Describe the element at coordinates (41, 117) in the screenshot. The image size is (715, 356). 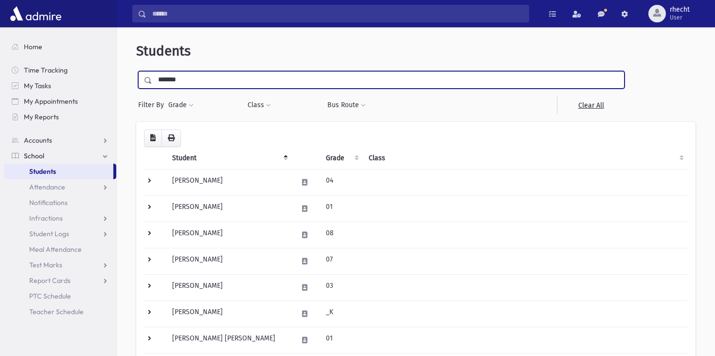
I see `span: My Reports` at that location.